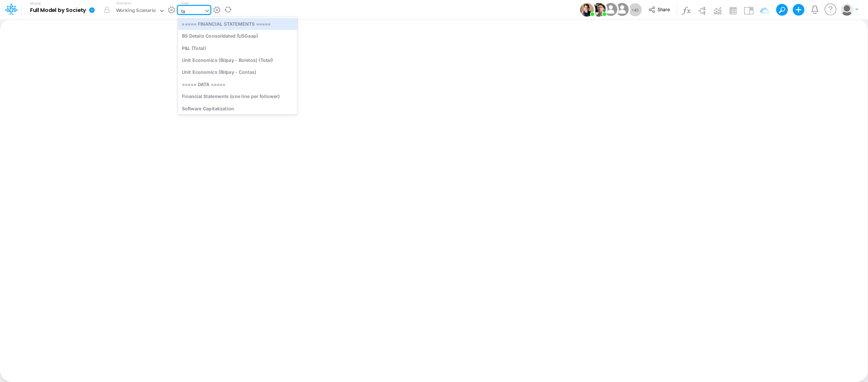 The height and width of the screenshot is (382, 868). What do you see at coordinates (124, 3) in the screenshot?
I see `label: Scenario` at bounding box center [124, 3].